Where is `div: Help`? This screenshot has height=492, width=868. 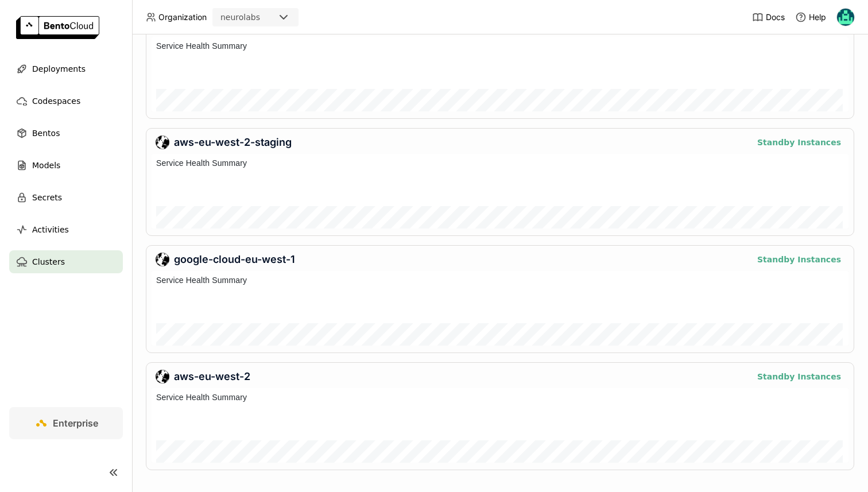 div: Help is located at coordinates (811, 17).